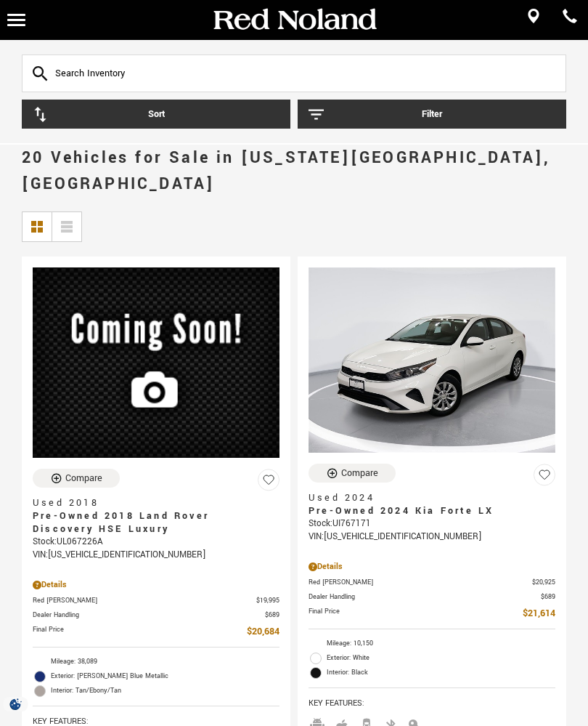  I want to click on span: Pre-Owned 2024 Kia Forte LX, so click(426, 511).